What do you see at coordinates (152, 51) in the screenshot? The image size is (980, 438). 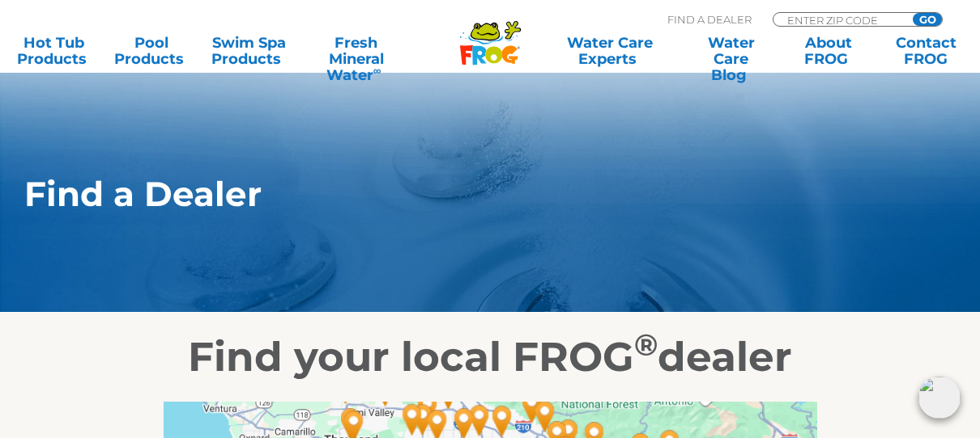 I see `a: PoolProducts` at bounding box center [152, 51].